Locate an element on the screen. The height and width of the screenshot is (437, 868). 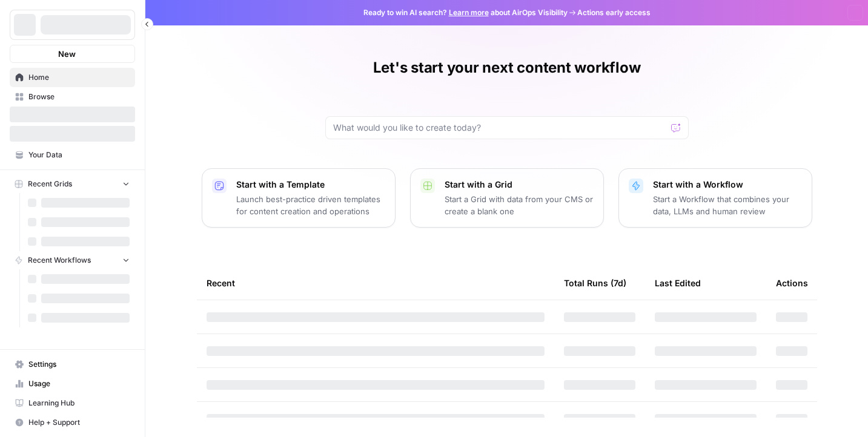
p: Start with a Template is located at coordinates (310, 184).